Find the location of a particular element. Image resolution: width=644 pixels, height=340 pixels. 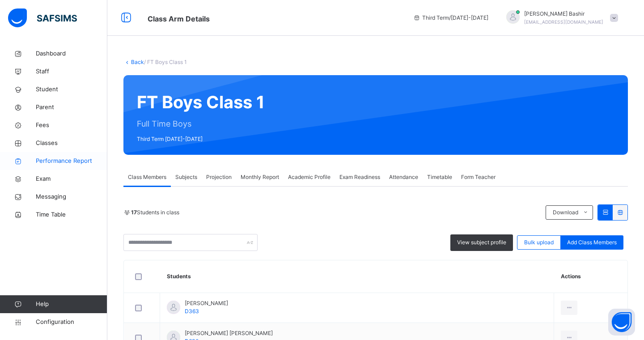

span: Messaging is located at coordinates (71, 196).